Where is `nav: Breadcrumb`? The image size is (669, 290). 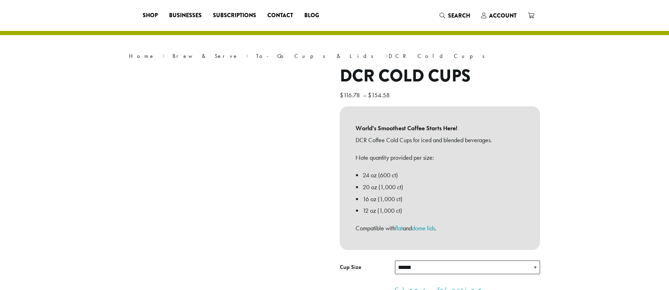
nav: Breadcrumb is located at coordinates (334, 56).